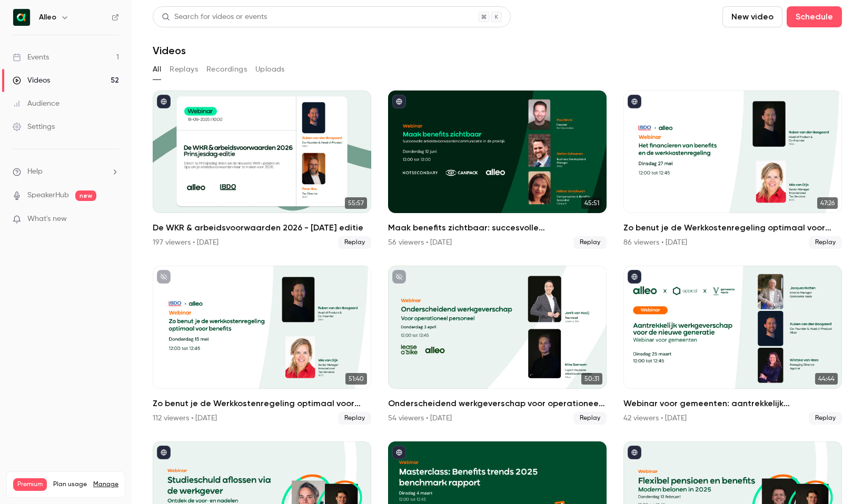  What do you see at coordinates (497, 228) in the screenshot?
I see `h2: Maak benefits zichtbaar: succesvolle arbeidsvoorwaarden communicatie in de praktijk` at bounding box center [497, 228].